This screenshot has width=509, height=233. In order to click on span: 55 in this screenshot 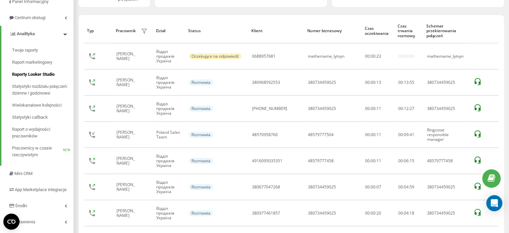, I will do `click(412, 82)`.